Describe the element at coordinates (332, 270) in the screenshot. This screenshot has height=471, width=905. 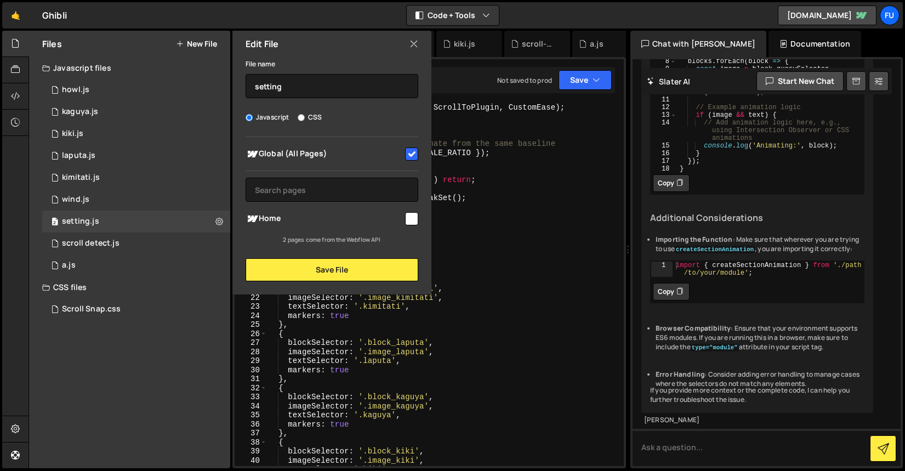
I see `button: Save File` at that location.